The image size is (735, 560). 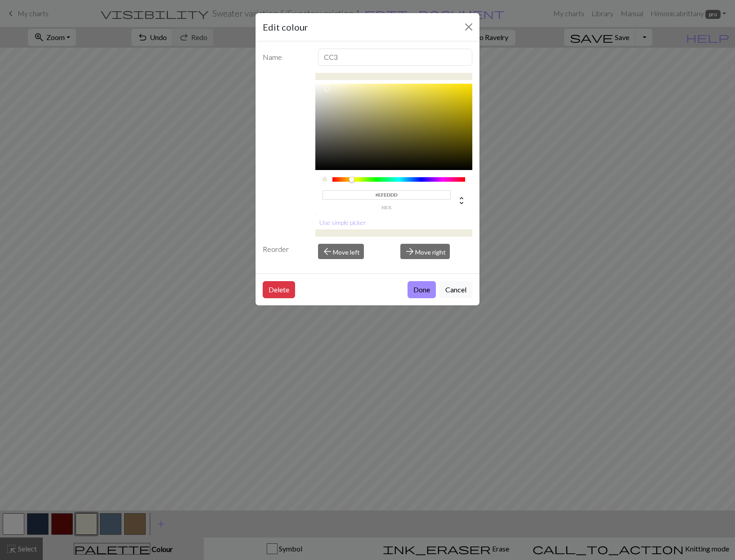 I want to click on button: Delete, so click(x=279, y=290).